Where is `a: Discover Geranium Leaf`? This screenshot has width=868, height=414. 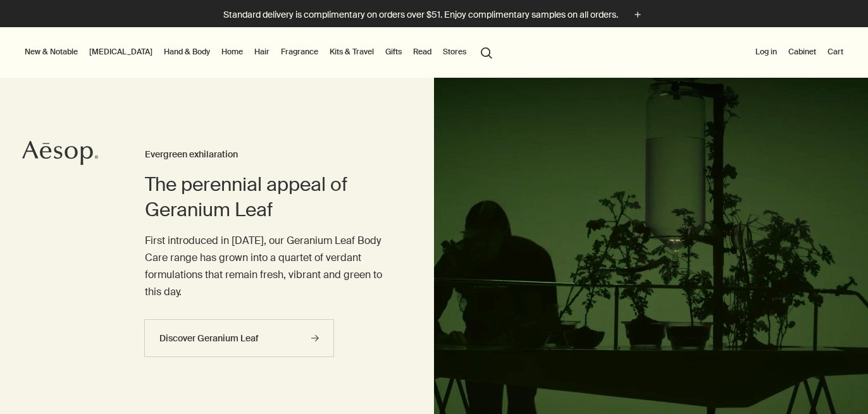
a: Discover Geranium Leaf is located at coordinates (239, 338).